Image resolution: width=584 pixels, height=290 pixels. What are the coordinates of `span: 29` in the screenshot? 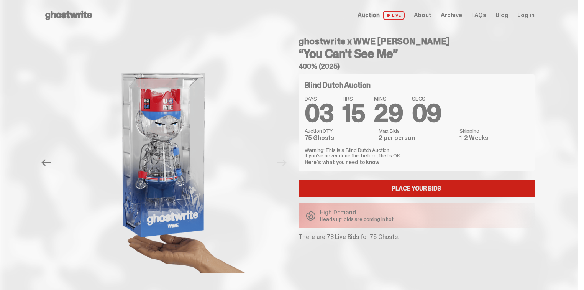 It's located at (388, 113).